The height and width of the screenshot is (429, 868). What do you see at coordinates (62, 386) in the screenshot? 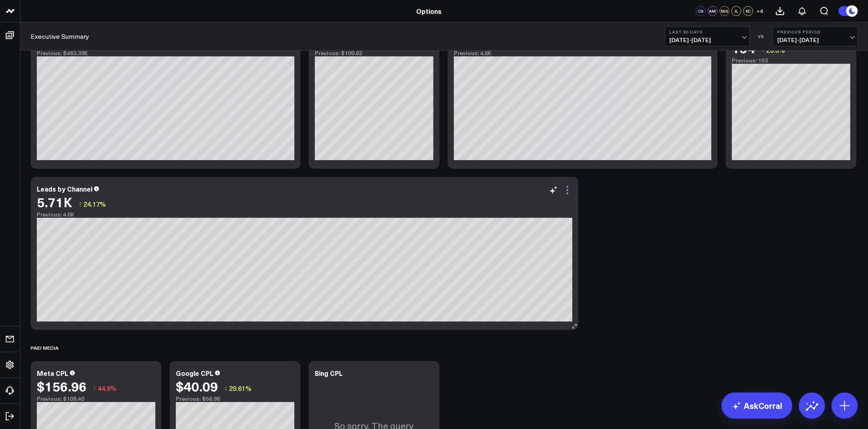
I see `div: $156.96` at bounding box center [62, 386].